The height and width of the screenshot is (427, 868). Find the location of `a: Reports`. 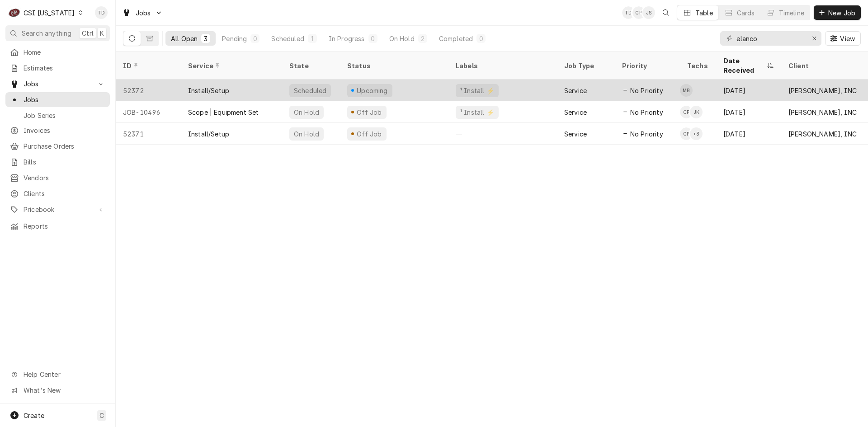

a: Reports is located at coordinates (57, 226).